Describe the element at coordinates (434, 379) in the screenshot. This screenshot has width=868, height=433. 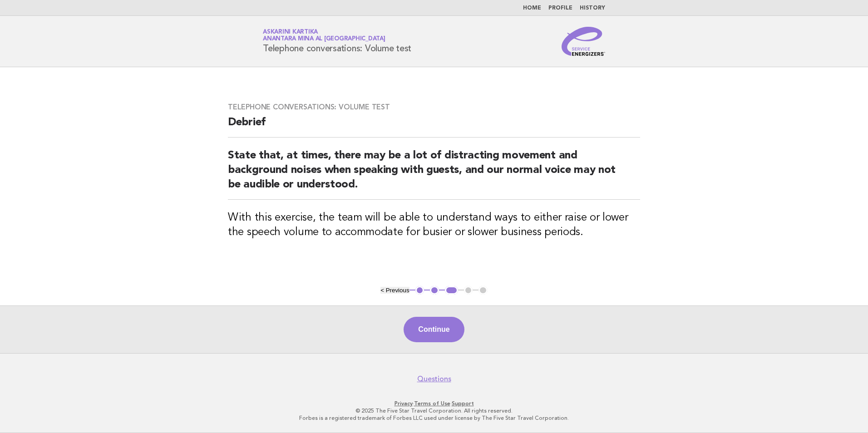
I see `a: Questions` at that location.